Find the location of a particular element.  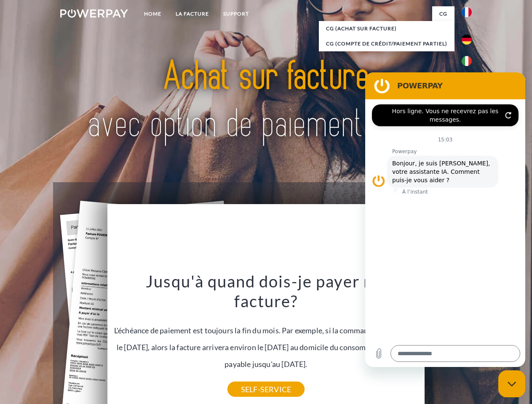

h2: POWERPAY is located at coordinates (91, 13).